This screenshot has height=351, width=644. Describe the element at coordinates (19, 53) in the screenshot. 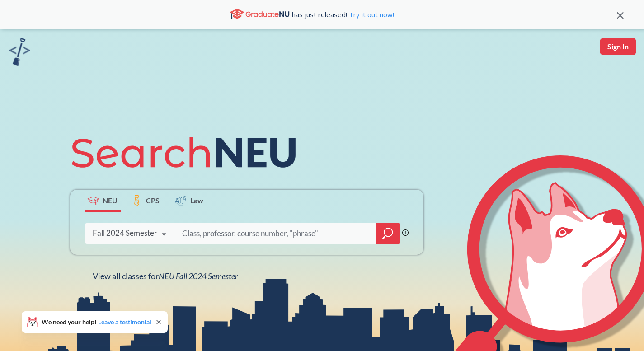

I see `a: sandbox logo` at that location.